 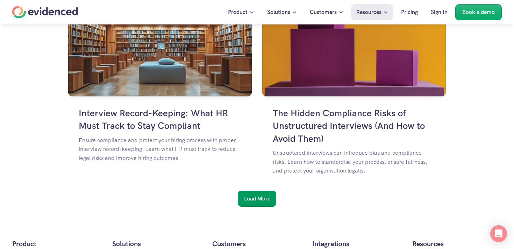 What do you see at coordinates (499, 234) in the screenshot?
I see `div: Open Intercom Messenger` at bounding box center [499, 234].